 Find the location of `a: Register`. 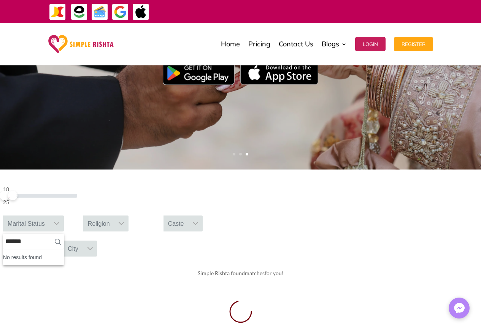

a: Register is located at coordinates (414, 44).